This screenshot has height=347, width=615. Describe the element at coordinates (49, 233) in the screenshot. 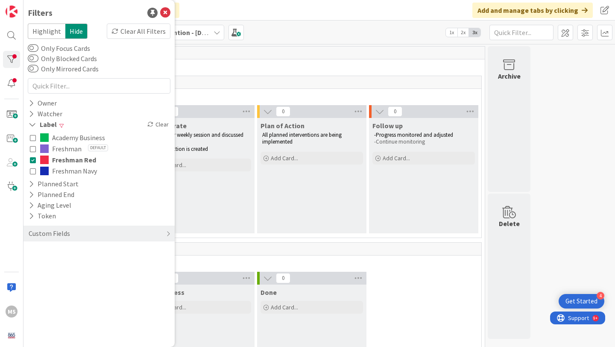

I see `div: Custom Fields` at that location.